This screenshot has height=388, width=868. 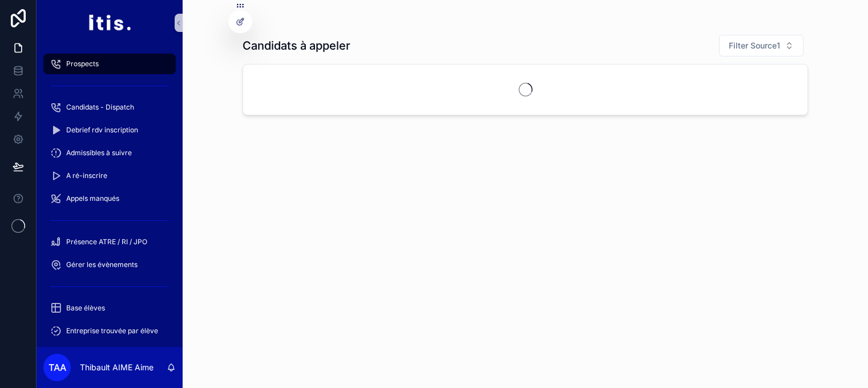 I want to click on button: Select Button, so click(x=762, y=46).